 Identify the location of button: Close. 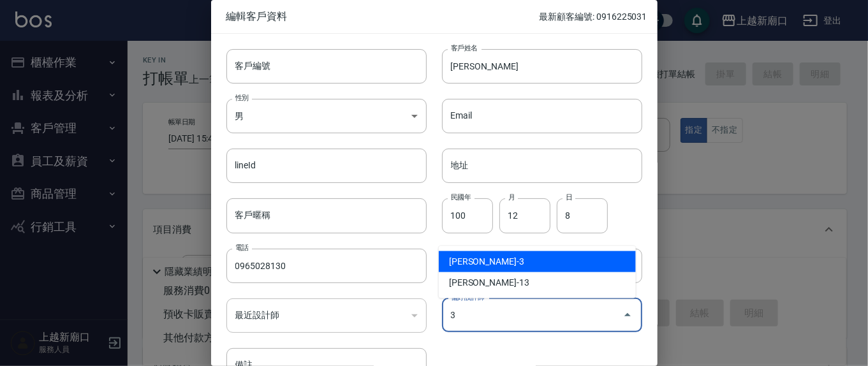
(627, 315).